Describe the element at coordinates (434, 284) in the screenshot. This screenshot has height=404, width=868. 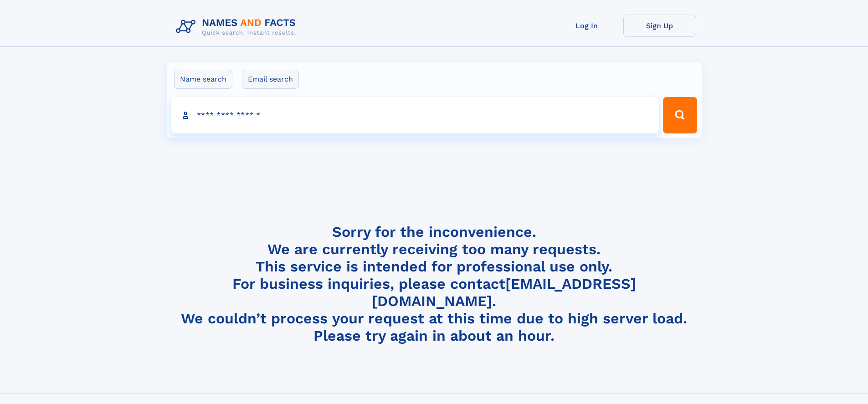
I see `h4: Sorry for the inconvenience. We are currently receiving too many requests. This service is intend...` at that location.